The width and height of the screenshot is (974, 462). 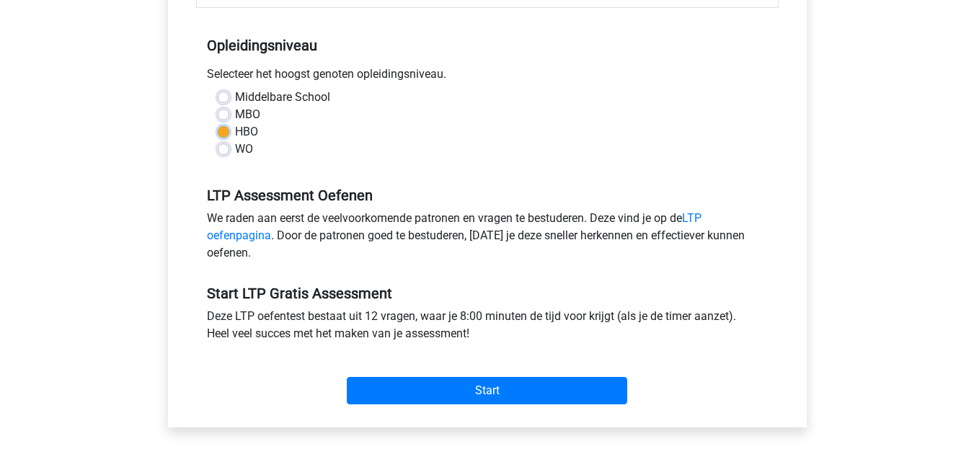 What do you see at coordinates (487, 239) in the screenshot?
I see `div: We raden aan eerst de veelvoorkomende patronen en vragen te bestuderen. Deze vind je op de . Door...` at bounding box center [487, 239].